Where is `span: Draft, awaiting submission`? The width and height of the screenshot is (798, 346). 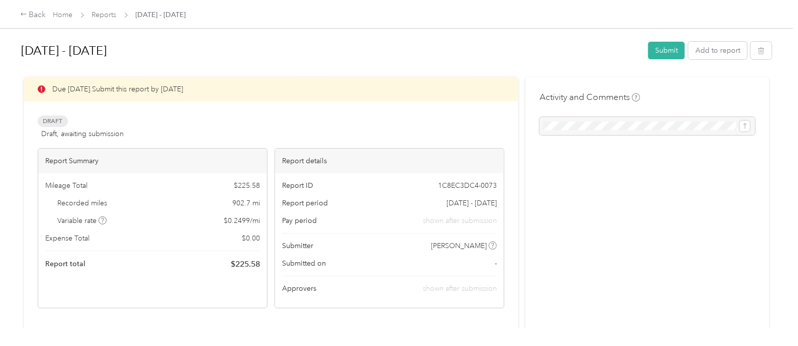 span: Draft, awaiting submission is located at coordinates (82, 134).